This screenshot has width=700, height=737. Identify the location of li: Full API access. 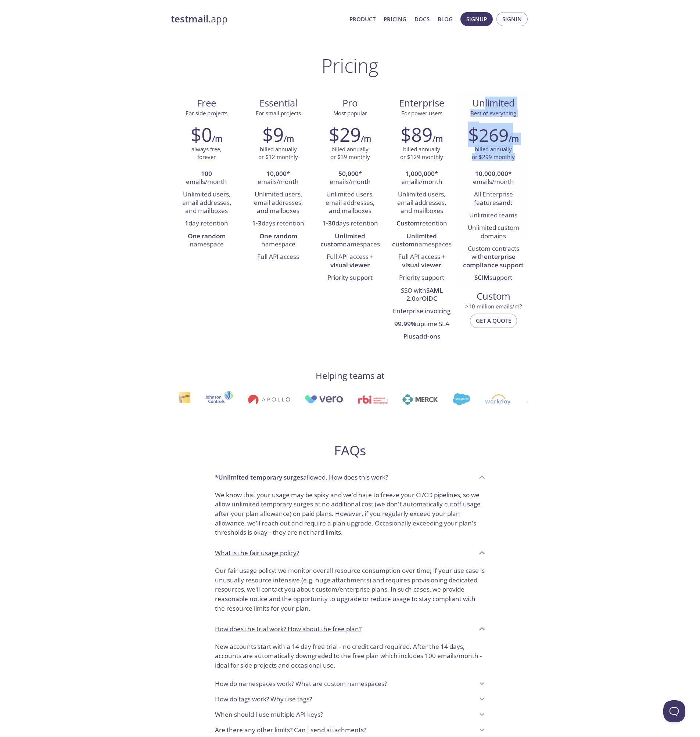
(278, 257).